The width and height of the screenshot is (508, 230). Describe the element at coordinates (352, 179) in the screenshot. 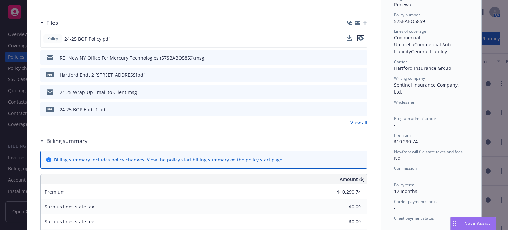

I see `span: Amount ($)` at that location.